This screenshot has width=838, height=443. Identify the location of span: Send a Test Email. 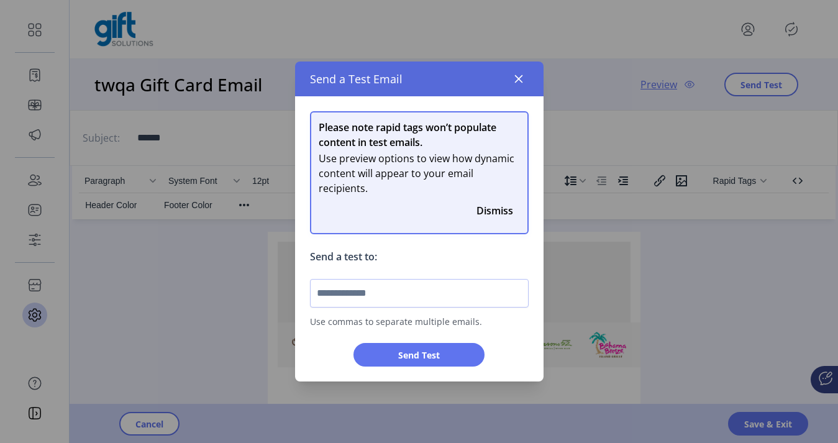
(356, 79).